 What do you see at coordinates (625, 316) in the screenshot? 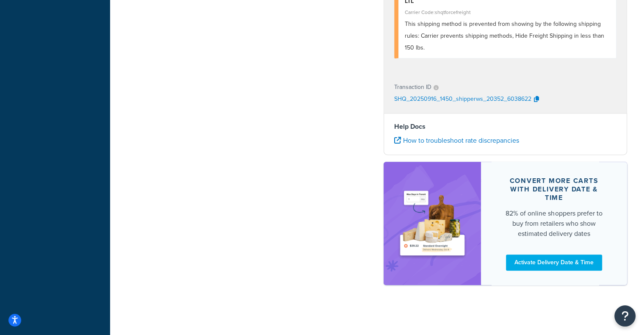
I see `button: Open Resource Center` at bounding box center [625, 316].